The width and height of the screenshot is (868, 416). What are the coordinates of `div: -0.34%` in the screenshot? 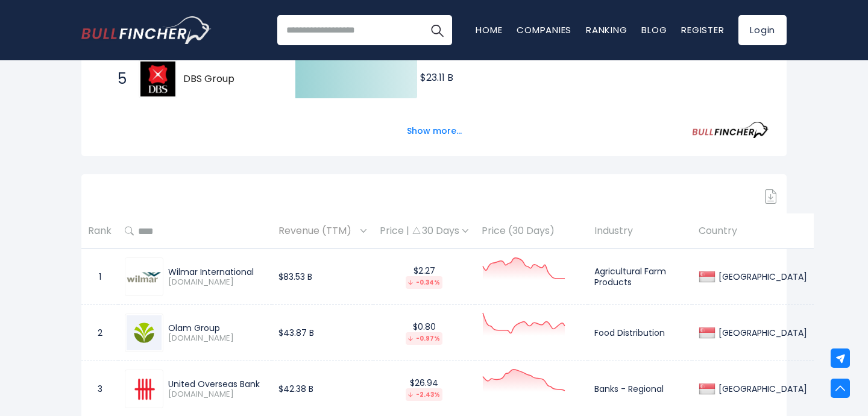 It's located at (423, 282).